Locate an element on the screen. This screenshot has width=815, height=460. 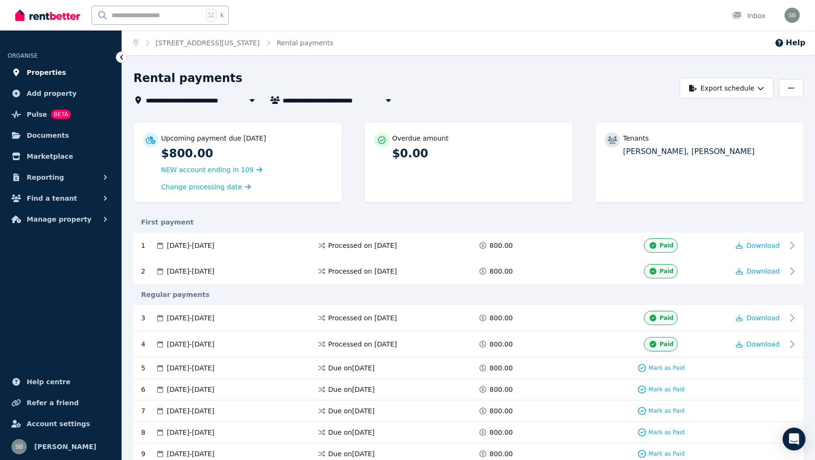
span: k is located at coordinates (222, 15).